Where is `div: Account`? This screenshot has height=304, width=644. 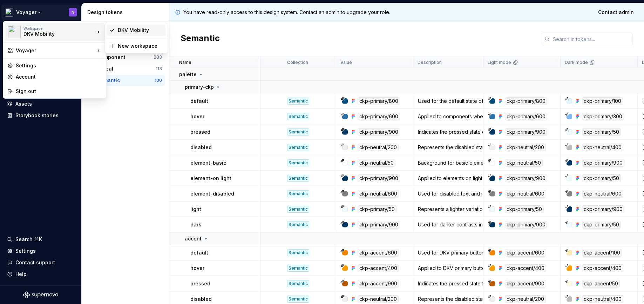 div: Account is located at coordinates (59, 77).